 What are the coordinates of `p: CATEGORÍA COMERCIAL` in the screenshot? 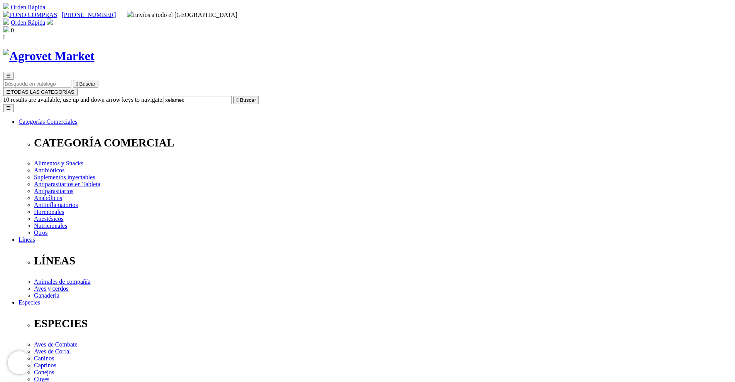 It's located at (383, 143).